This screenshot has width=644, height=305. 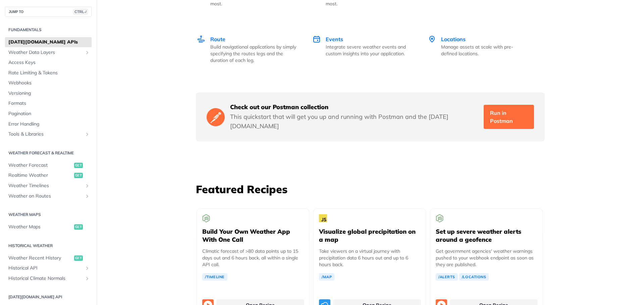 What do you see at coordinates (48, 246) in the screenshot?
I see `h2: Historical Weather` at bounding box center [48, 246].